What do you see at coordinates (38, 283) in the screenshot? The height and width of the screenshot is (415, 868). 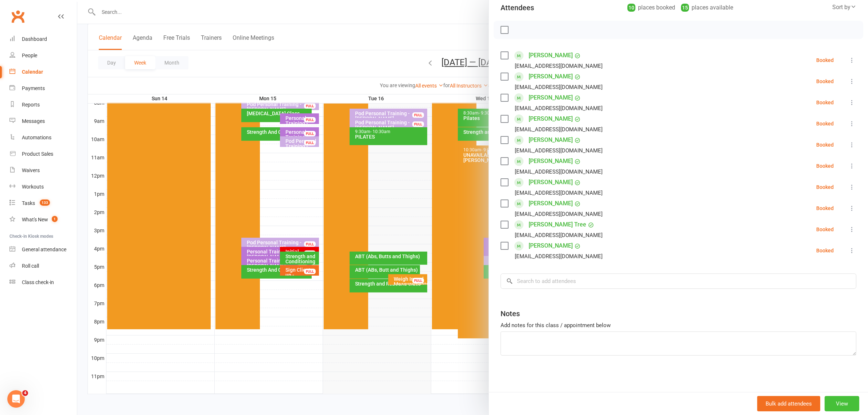 I see `div: Class check-in` at bounding box center [38, 283].